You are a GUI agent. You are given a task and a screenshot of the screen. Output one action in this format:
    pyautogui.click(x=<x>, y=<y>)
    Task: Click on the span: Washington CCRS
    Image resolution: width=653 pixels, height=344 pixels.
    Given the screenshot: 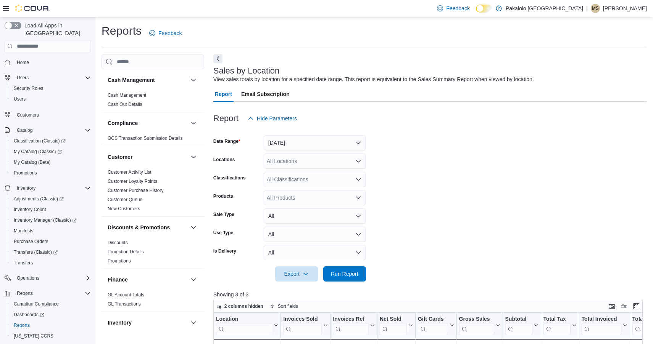 What is the action you would take?
    pyautogui.click(x=51, y=336)
    